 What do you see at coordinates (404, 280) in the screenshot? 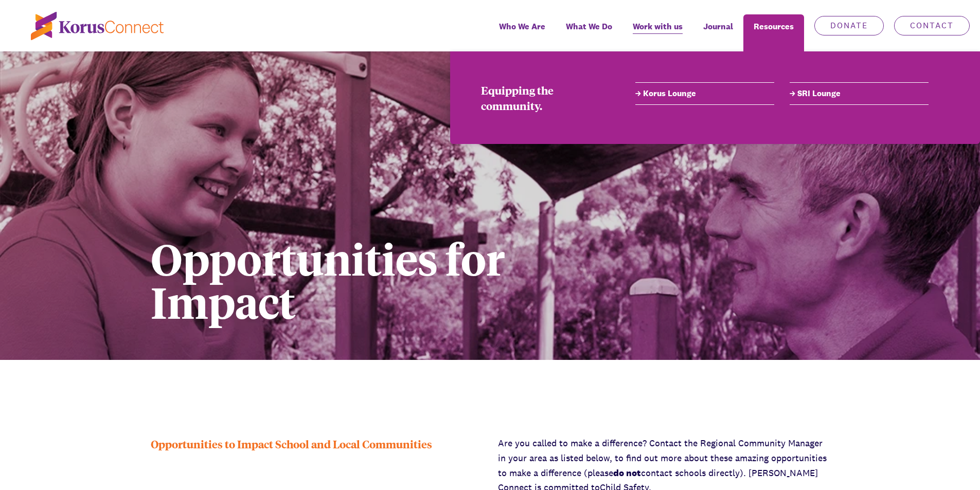
I see `h1: Opportunities for Impact` at bounding box center [404, 280].